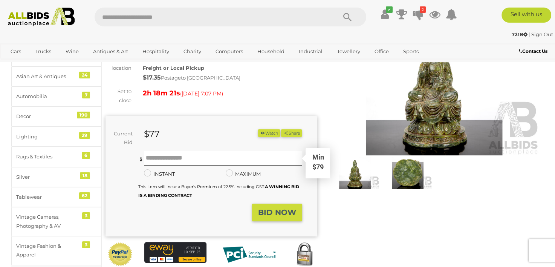  What do you see at coordinates (16, 51) in the screenshot?
I see `a: Cars` at bounding box center [16, 51].